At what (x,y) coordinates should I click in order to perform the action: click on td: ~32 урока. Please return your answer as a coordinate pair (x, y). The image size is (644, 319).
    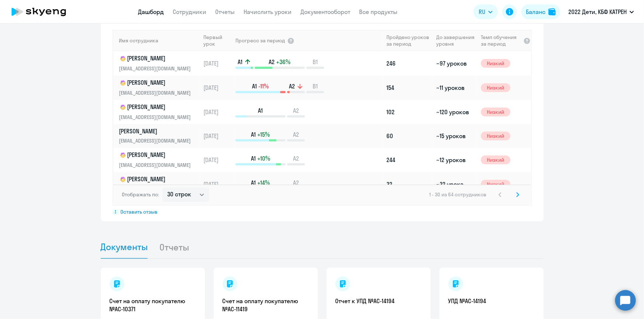
    Looking at the image, I should click on (455, 184).